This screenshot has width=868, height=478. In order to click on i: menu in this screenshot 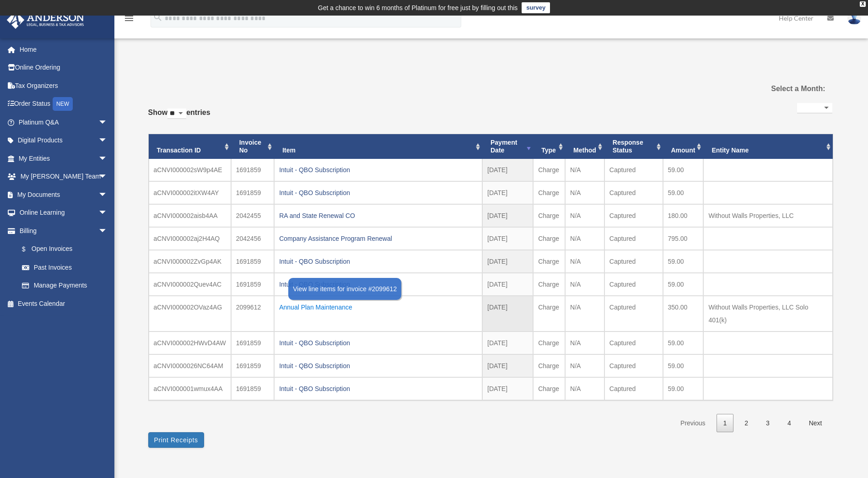, I will do `click(129, 18)`.